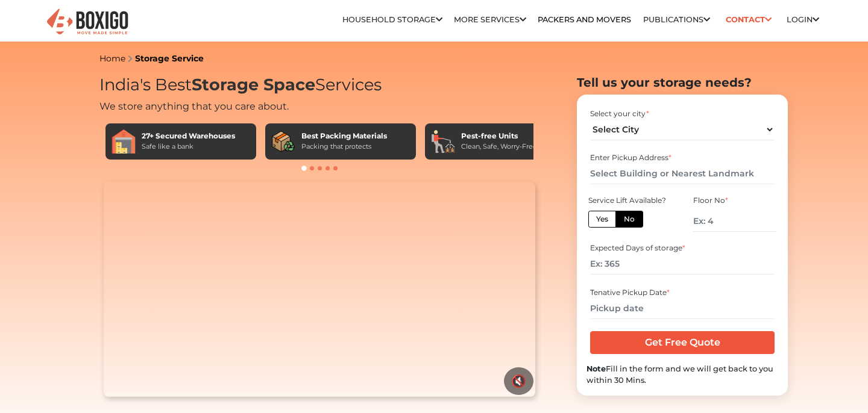  Describe the element at coordinates (682, 173) in the screenshot. I see `input: Select Building or Nearest Landmark` at that location.